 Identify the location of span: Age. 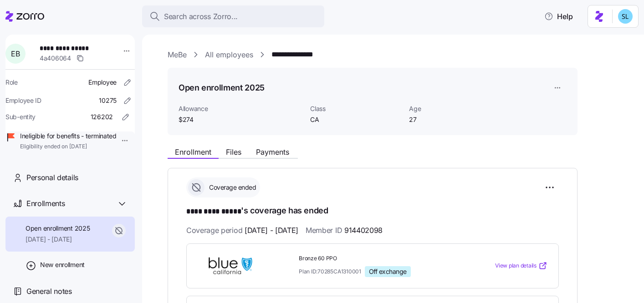
(455, 109).